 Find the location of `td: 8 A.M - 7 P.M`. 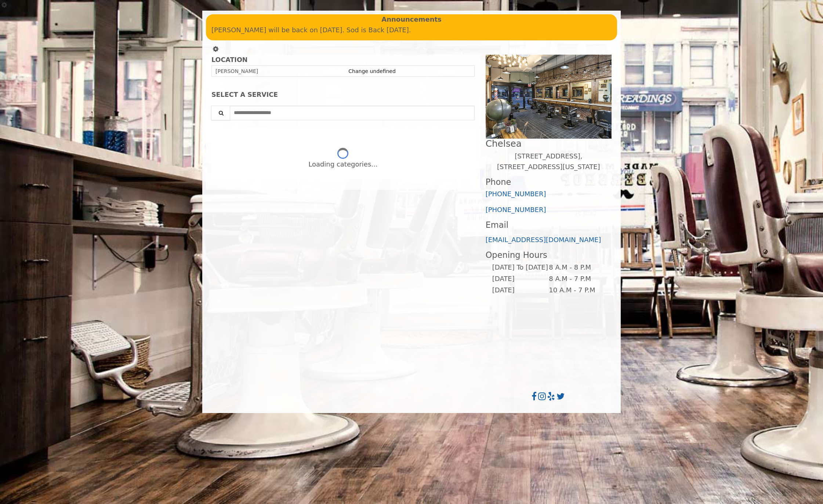

td: 8 A.M - 7 P.M is located at coordinates (577, 278).